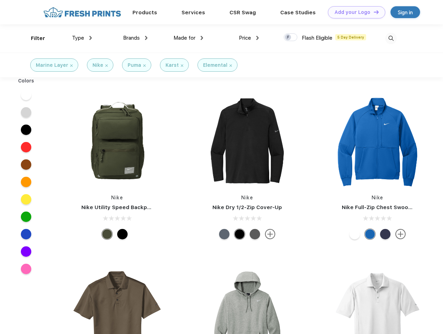 Image resolution: width=443 pixels, height=334 pixels. What do you see at coordinates (26, 81) in the screenshot?
I see `div: Colors` at bounding box center [26, 81].